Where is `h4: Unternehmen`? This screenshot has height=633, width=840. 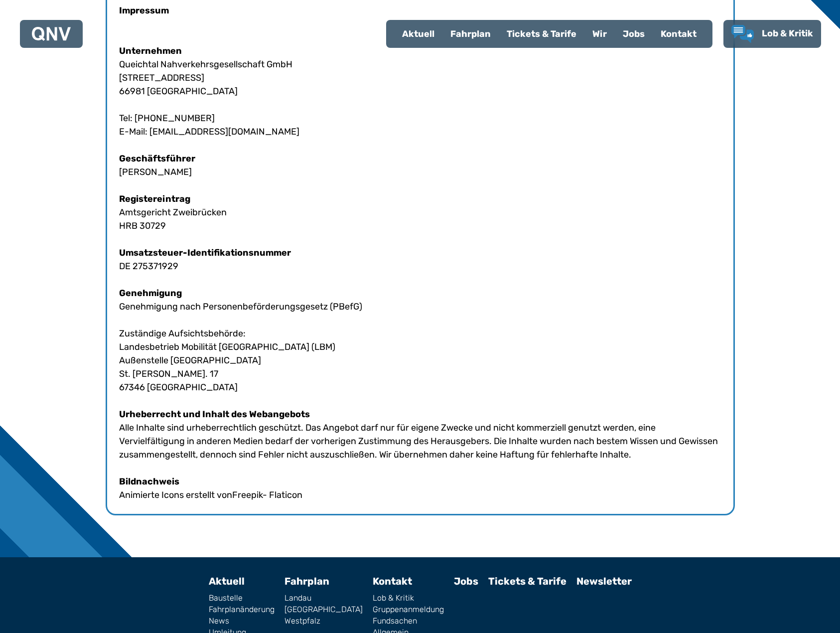 h4: Unternehmen is located at coordinates (420, 51).